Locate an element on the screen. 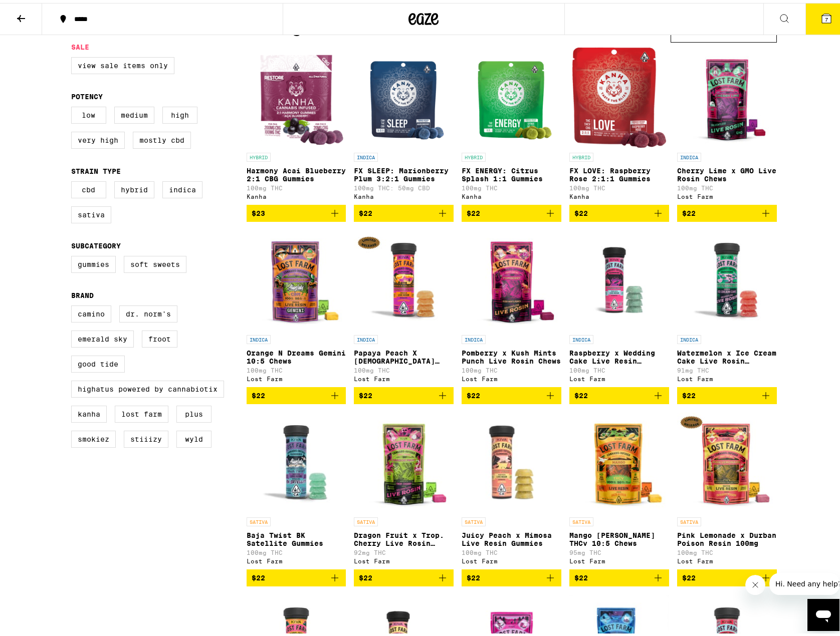 The height and width of the screenshot is (636, 840). img: Lost Farm - Orange N Dreams Gemini 10:5 Chews is located at coordinates (296, 277).